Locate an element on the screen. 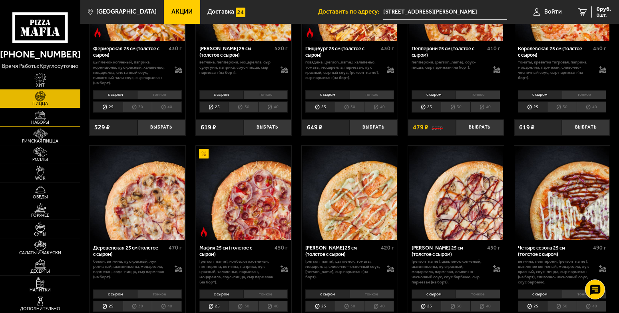 Image resolution: width=619 pixels, height=313 pixels. span: 0 шт. is located at coordinates (604, 15).